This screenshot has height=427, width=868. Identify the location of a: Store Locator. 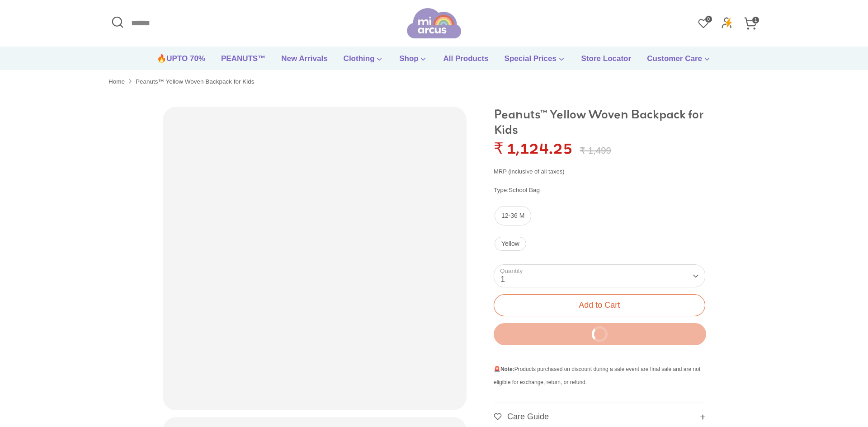
(606, 61).